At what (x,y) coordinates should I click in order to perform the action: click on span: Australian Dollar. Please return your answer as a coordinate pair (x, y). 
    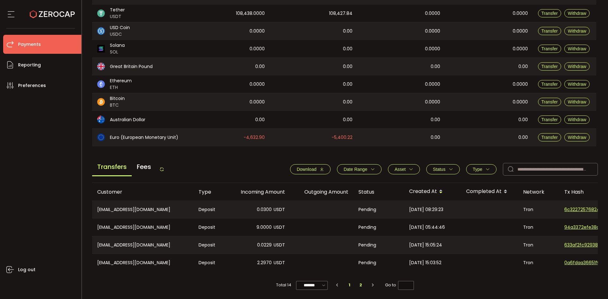
    Looking at the image, I should click on (128, 120).